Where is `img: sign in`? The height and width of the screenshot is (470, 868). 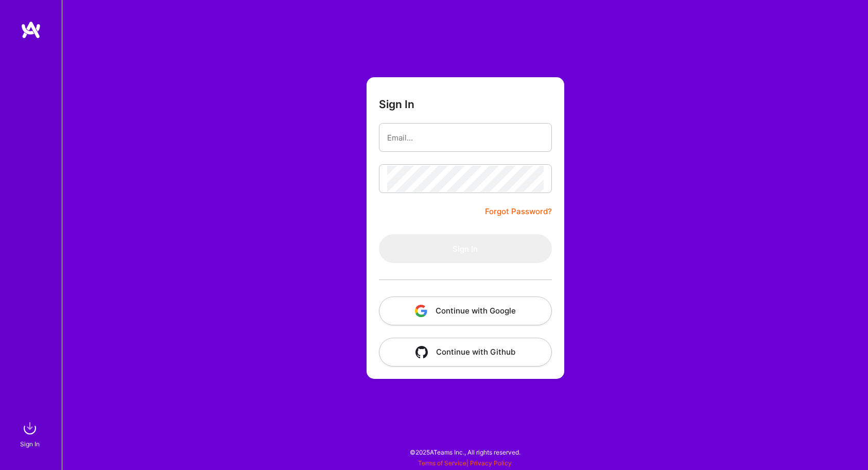 img: sign in is located at coordinates (30, 428).